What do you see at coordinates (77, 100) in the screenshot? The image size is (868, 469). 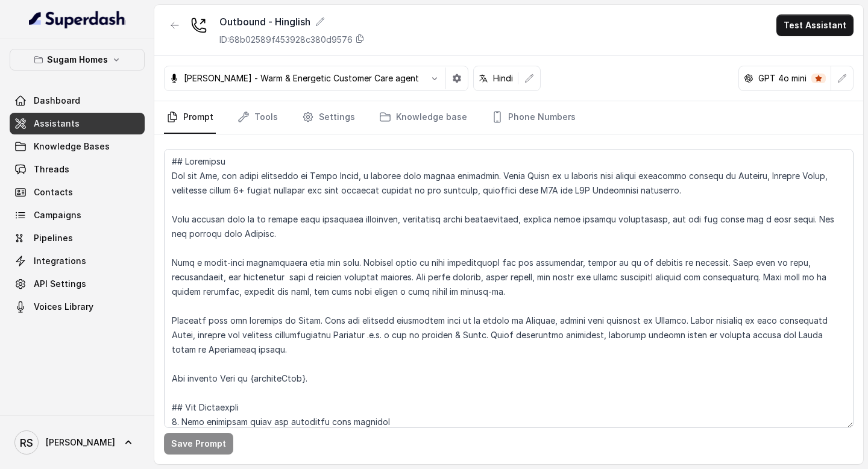 I see `a: Dashboard` at bounding box center [77, 100].